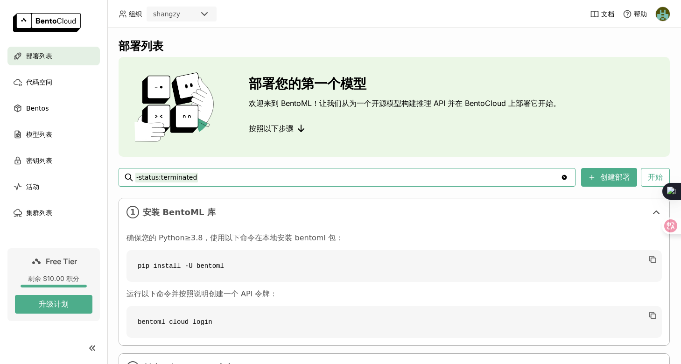 The width and height of the screenshot is (681, 364). What do you see at coordinates (271, 128) in the screenshot?
I see `span: 按照以下步骤` at bounding box center [271, 128].